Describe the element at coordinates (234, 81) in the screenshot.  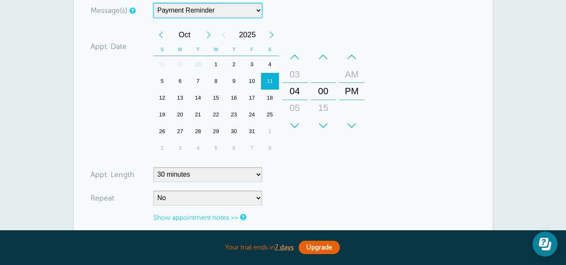
I see `div: Thursday, October 9` at that location.